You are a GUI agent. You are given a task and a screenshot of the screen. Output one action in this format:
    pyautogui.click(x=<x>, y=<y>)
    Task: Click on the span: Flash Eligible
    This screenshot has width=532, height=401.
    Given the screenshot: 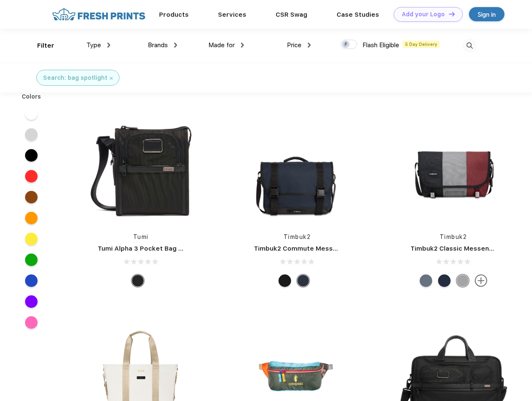 What is the action you would take?
    pyautogui.click(x=381, y=45)
    